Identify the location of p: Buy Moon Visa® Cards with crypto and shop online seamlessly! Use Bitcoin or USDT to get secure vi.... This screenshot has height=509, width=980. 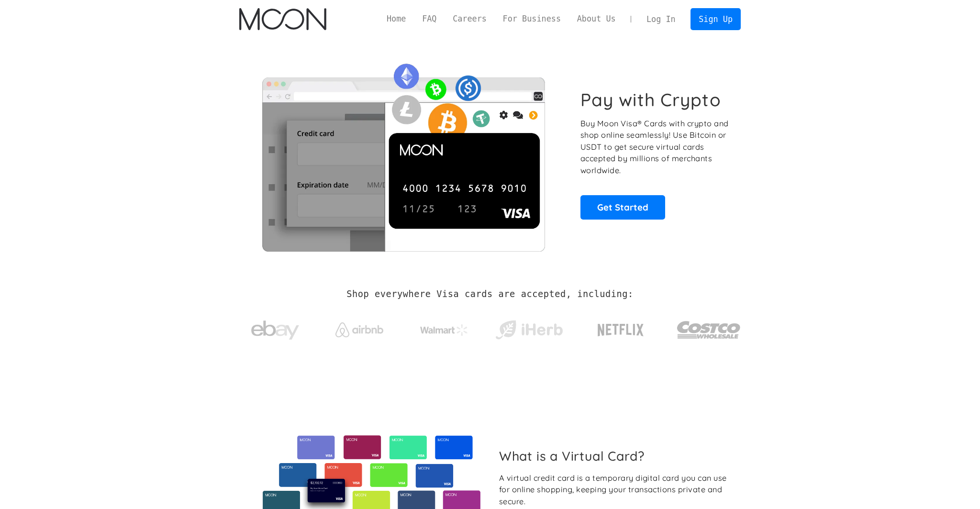
(655, 147).